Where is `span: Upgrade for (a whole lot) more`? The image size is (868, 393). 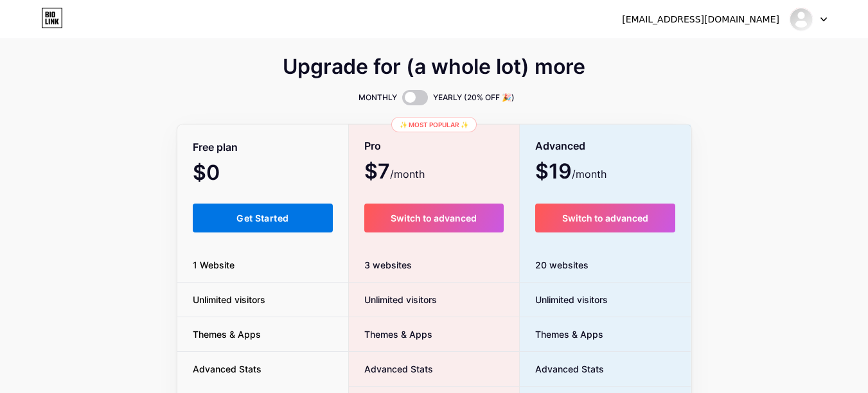
span: Upgrade for (a whole lot) more is located at coordinates (434, 67).